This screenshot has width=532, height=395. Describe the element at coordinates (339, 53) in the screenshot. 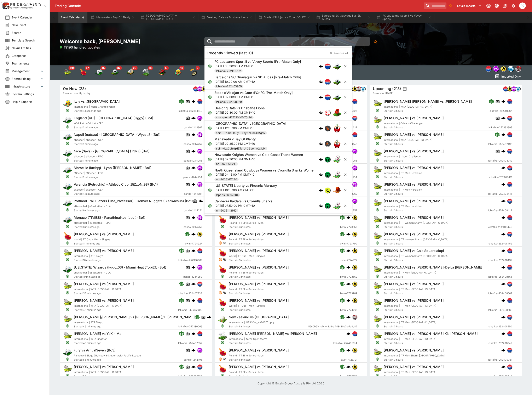

I see `button: Remove all` at that location.